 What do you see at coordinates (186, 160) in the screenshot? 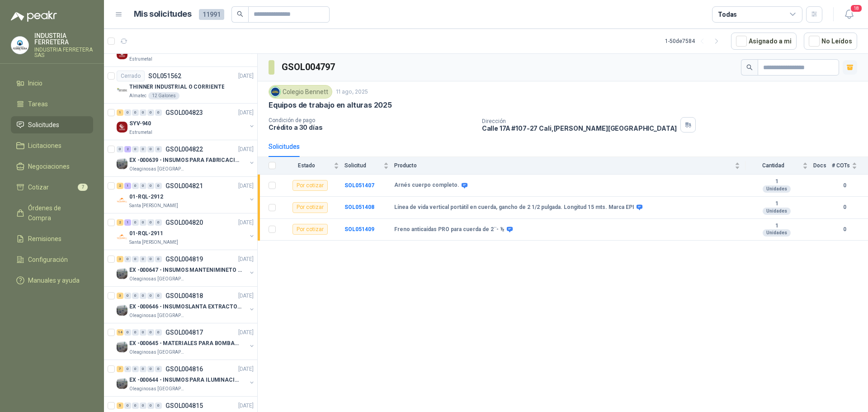
I see `p: EX -000639 - INSUMOS PARA FABRICACION DE MALLA TAM` at bounding box center [186, 160].